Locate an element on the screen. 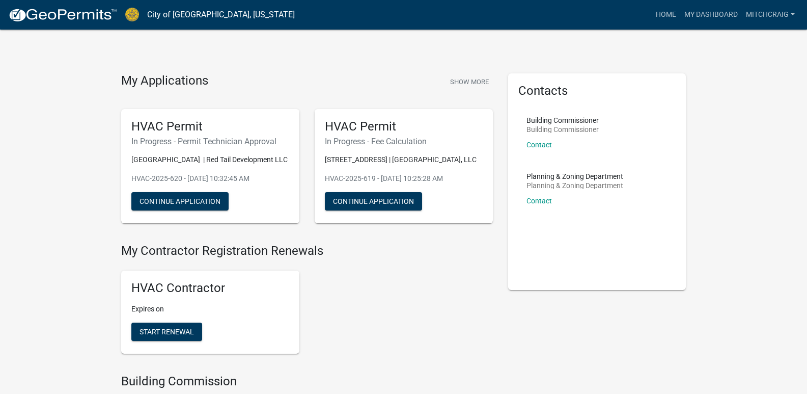 The image size is (807, 394). h4: My Contractor Registration Renewals is located at coordinates (307, 251).